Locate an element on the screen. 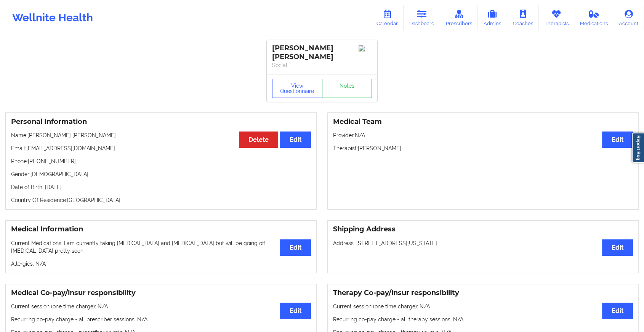 This screenshot has height=332, width=644. p: Allergies: N/A is located at coordinates (161, 264).